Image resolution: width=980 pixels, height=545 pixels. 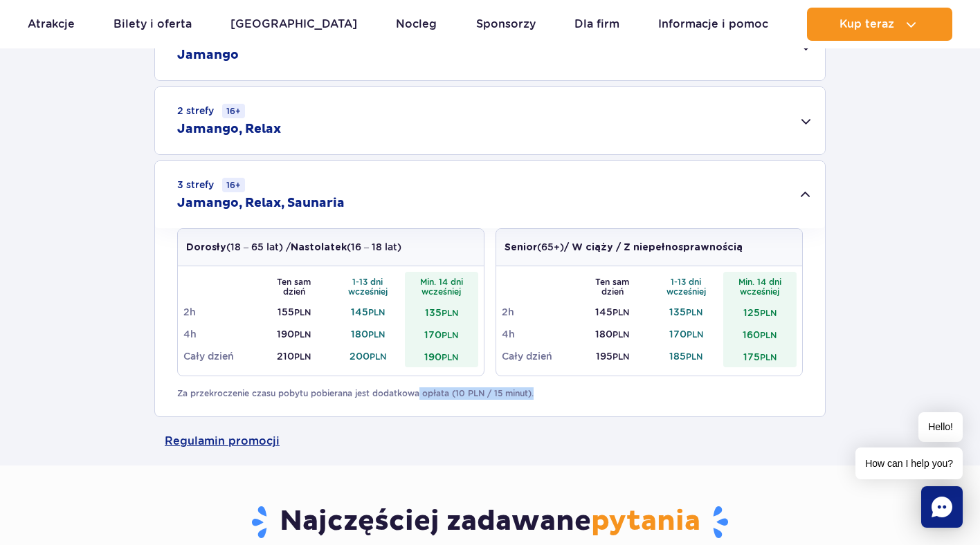 I want to click on small: 3 strefy, so click(x=211, y=185).